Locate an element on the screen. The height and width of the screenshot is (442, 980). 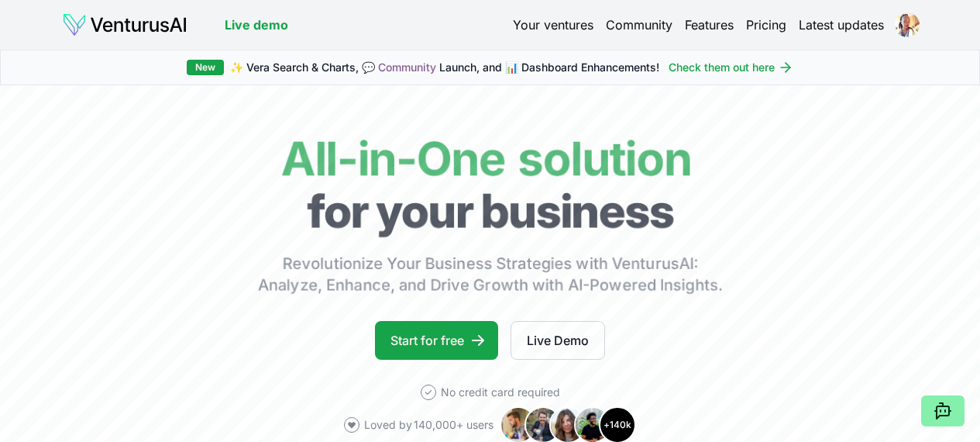
a: Start for free is located at coordinates (436, 340).